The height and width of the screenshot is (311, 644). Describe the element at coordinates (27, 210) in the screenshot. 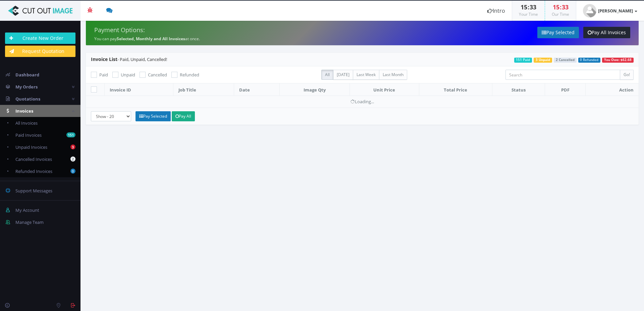

I see `span: My Account` at that location.